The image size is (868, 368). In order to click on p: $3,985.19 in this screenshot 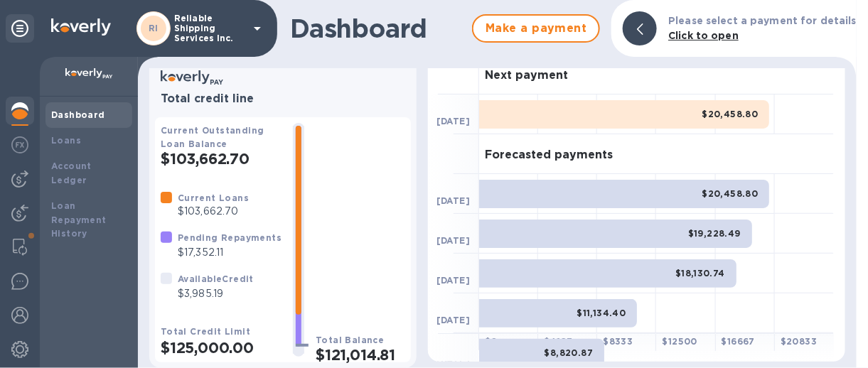, I will do `click(215, 294)`.